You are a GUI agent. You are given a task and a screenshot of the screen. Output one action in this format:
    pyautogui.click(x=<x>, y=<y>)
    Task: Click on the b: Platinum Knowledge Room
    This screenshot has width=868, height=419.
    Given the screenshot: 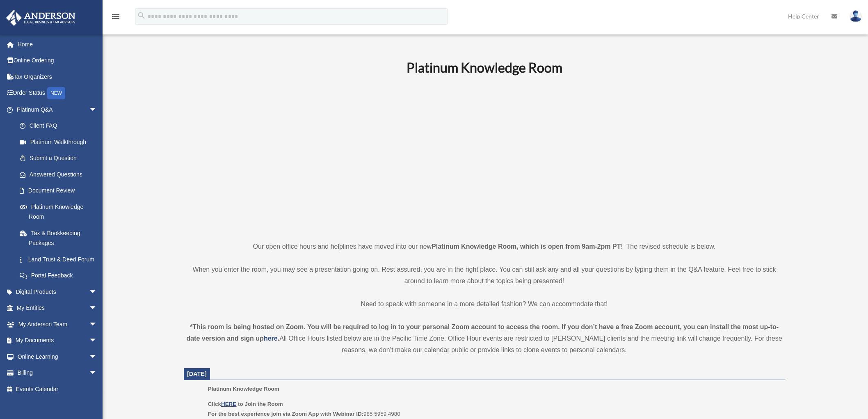 What is the action you would take?
    pyautogui.click(x=484, y=67)
    